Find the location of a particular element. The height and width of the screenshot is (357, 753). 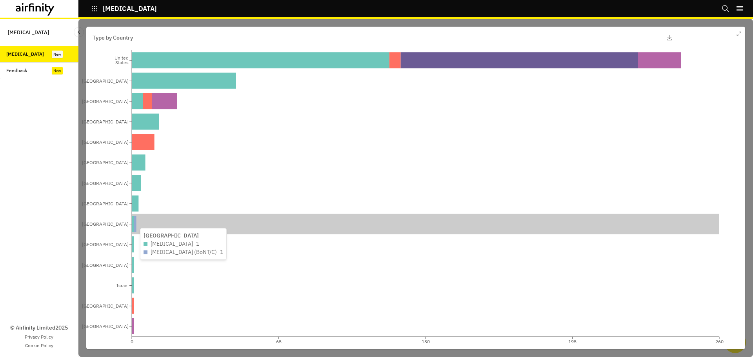

button: Search is located at coordinates (725, 9).